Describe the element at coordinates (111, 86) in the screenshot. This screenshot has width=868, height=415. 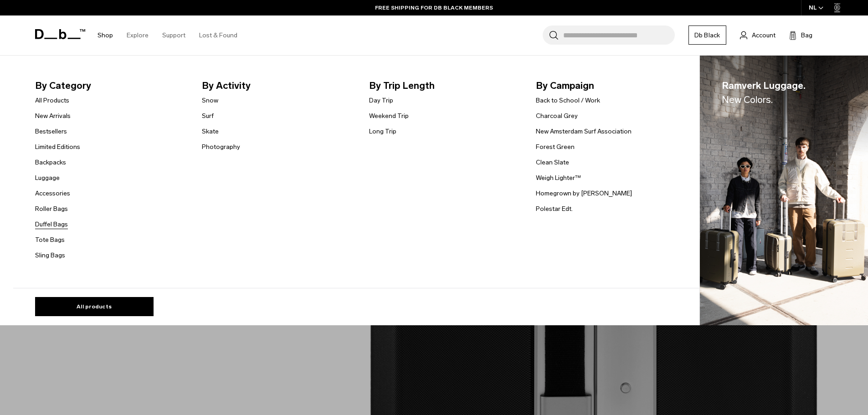
I see `span: By Category` at that location.